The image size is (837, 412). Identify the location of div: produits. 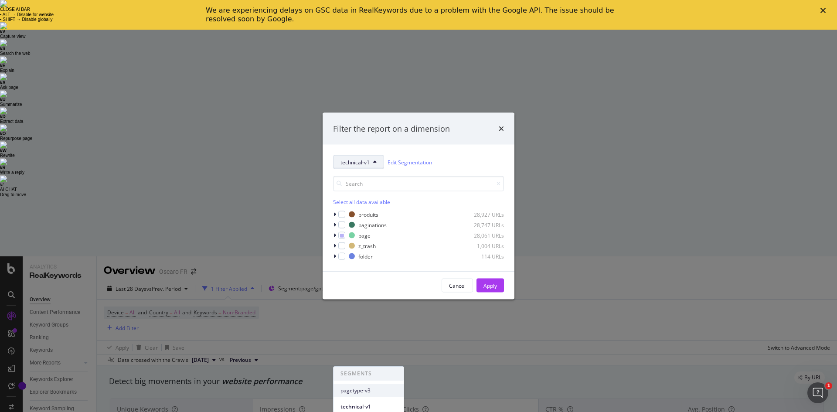
(368, 214).